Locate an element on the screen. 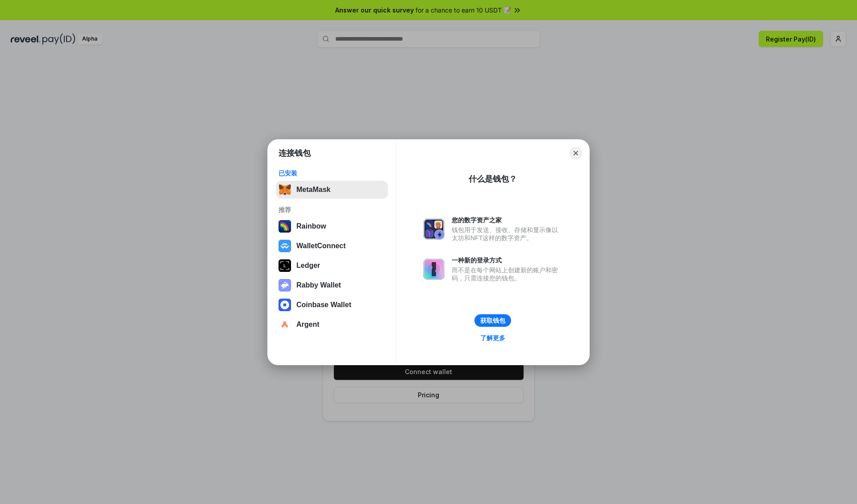 The height and width of the screenshot is (504, 857). div: 已安装 is located at coordinates (332, 173).